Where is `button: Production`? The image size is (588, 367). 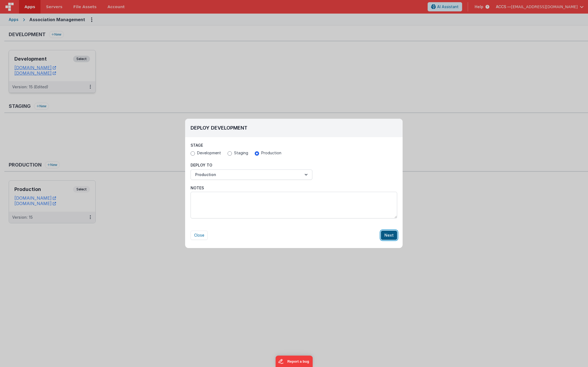
button: Production is located at coordinates (251, 175).